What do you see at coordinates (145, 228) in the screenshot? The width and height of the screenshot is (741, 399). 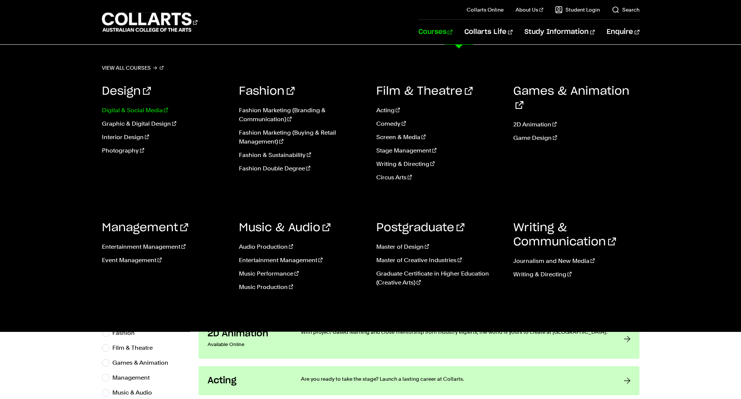 I see `a: Management` at bounding box center [145, 228].